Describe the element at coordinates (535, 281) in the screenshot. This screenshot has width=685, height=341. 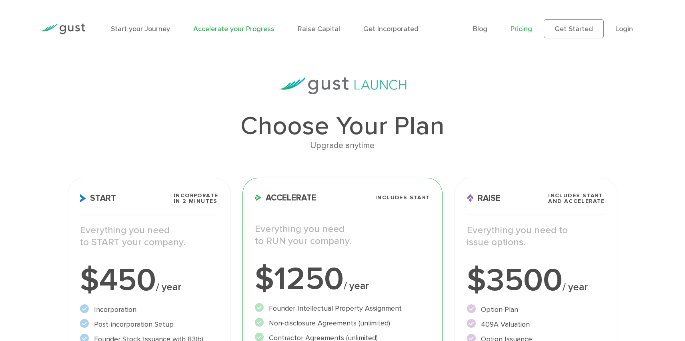
I see `div: $3500` at that location.